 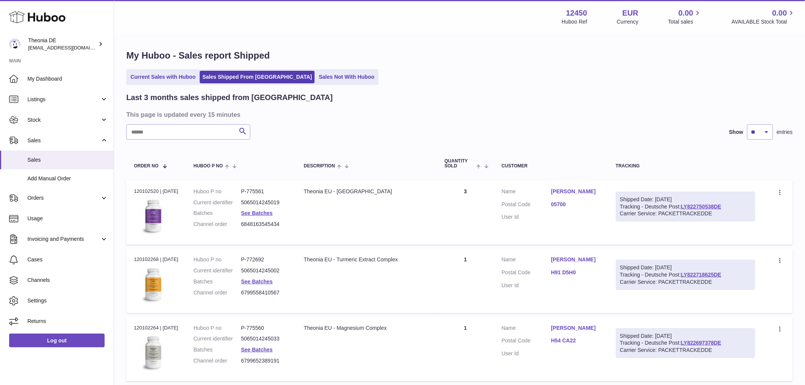 I want to click on dd: P-772692, so click(x=265, y=259).